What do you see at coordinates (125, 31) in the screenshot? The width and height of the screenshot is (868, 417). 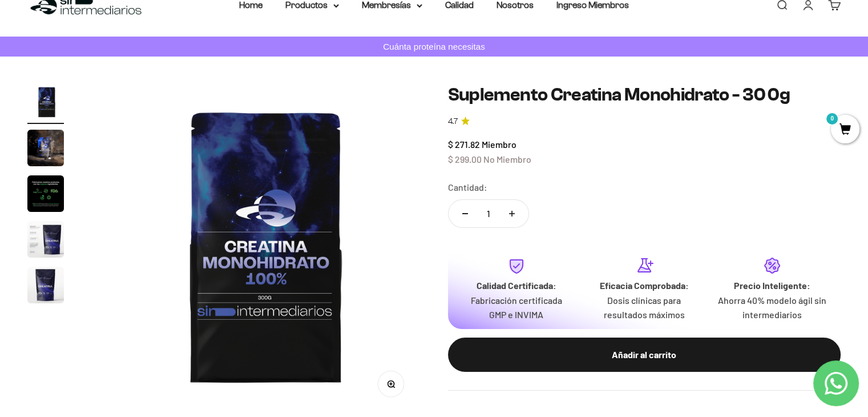 I see `p: ¿Qué te haría sentir más seguro de comprar este producto?` at bounding box center [125, 31].